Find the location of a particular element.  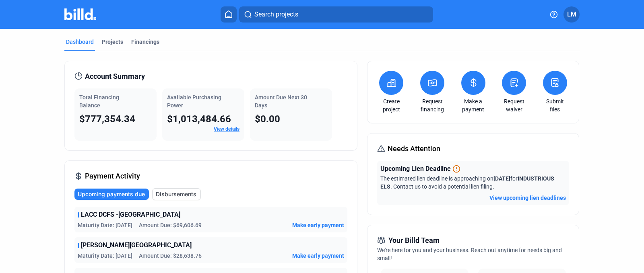

a: Make a payment is located at coordinates (473, 105).